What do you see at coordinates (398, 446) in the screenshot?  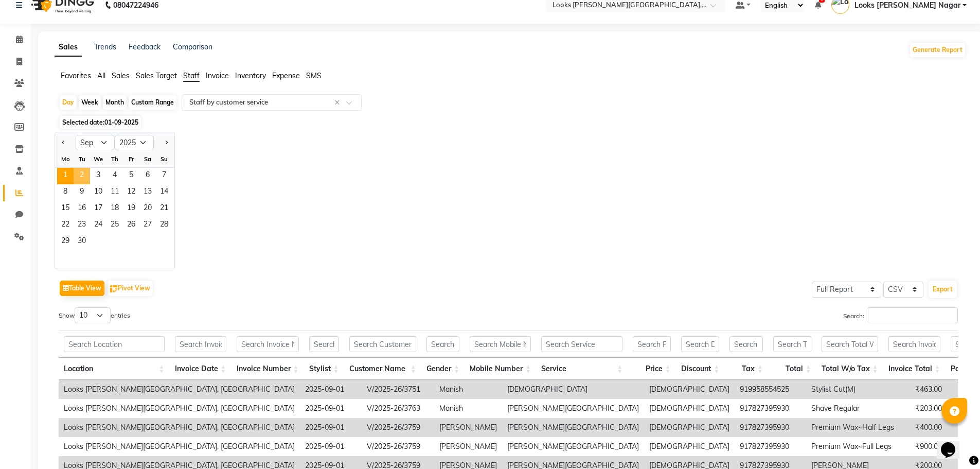 I see `td: V/2025-26/3759` at bounding box center [398, 446].